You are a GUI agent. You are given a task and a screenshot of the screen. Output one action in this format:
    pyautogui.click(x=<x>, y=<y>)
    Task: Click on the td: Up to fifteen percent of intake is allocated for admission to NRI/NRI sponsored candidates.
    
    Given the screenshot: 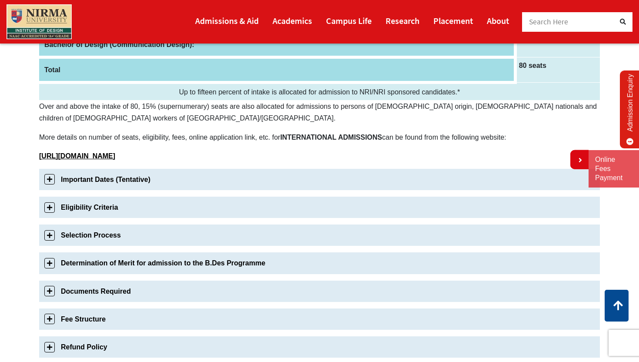 What is the action you would take?
    pyautogui.click(x=320, y=91)
    